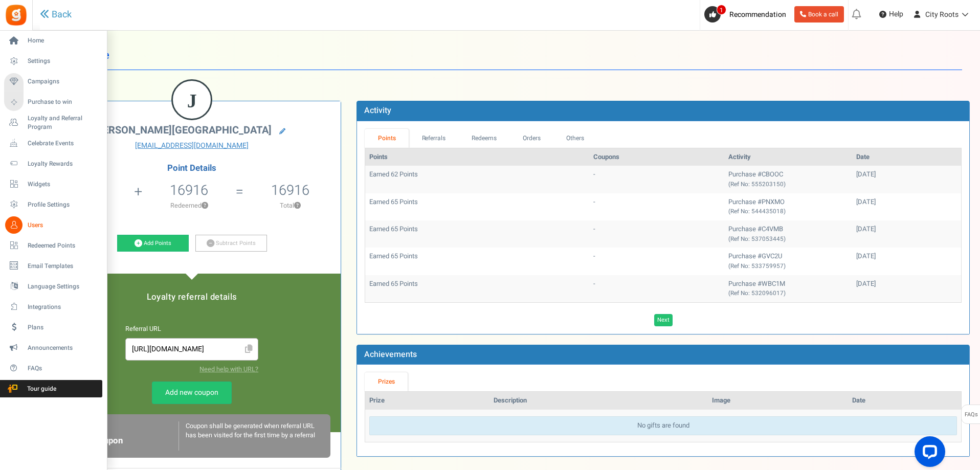 The height and width of the screenshot is (470, 980). I want to click on span: Click to Copy, so click(249, 349).